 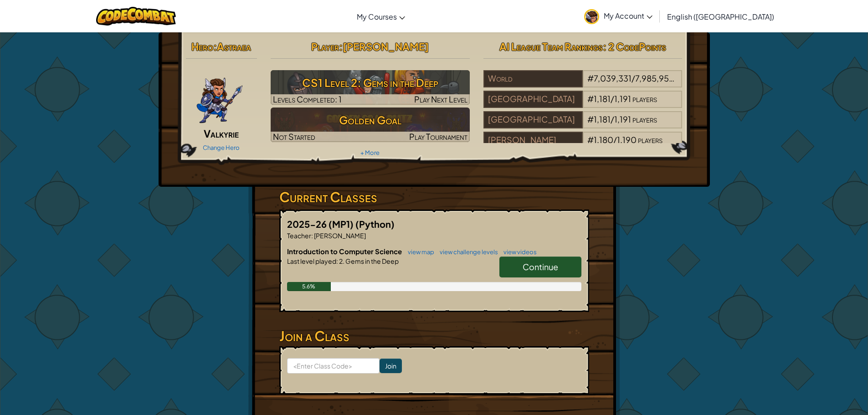 I want to click on img: Golden Goal, so click(x=370, y=125).